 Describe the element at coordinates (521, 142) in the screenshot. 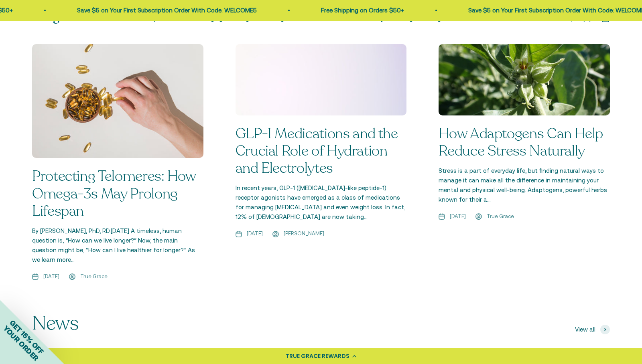

I see `a: How Adaptogens Can Help Reduce Stress Naturally` at that location.